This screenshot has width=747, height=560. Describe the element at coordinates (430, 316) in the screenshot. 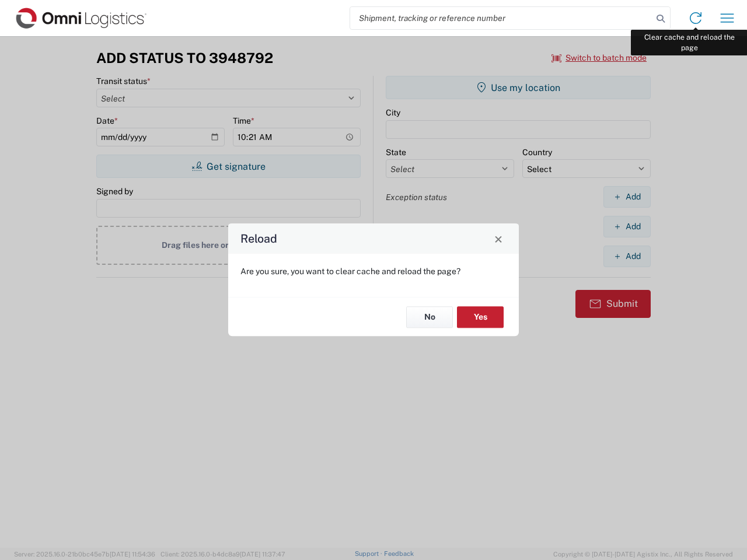

I see `button: No` at that location.